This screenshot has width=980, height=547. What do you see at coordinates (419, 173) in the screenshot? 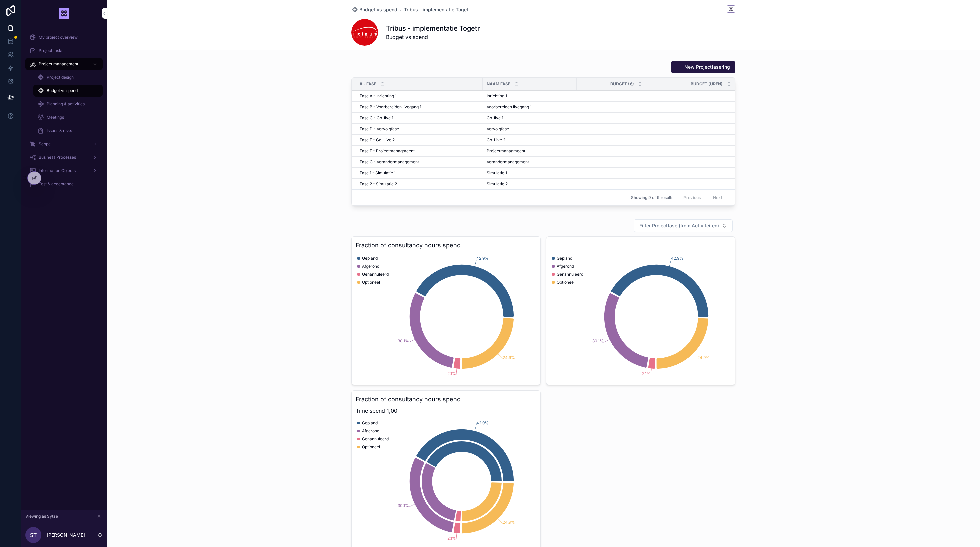
I see `a: Fase 1 - Simulatie 1` at bounding box center [419, 173].